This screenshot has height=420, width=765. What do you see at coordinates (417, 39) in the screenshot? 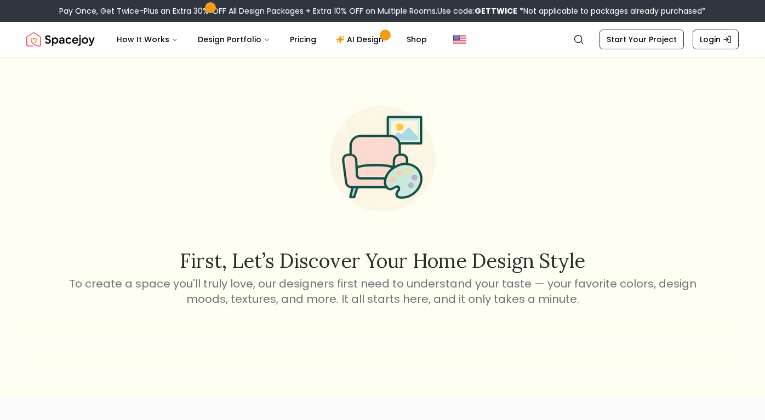
I see `a: Shop` at bounding box center [417, 39].